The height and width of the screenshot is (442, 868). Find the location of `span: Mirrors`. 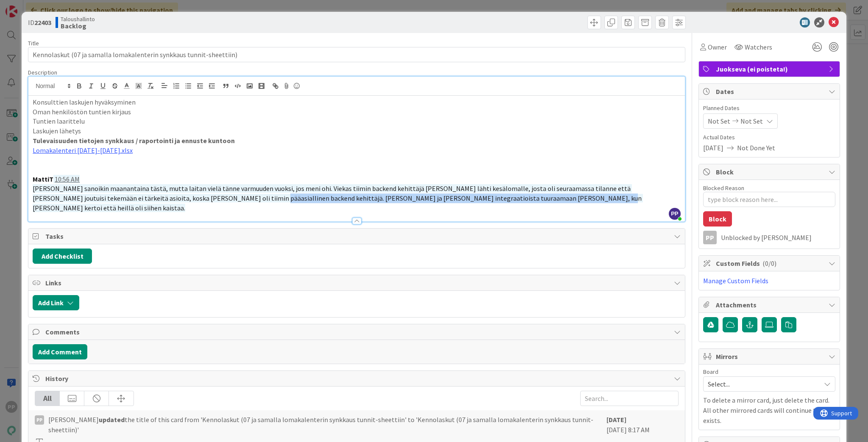

span: Mirrors is located at coordinates (770, 357).